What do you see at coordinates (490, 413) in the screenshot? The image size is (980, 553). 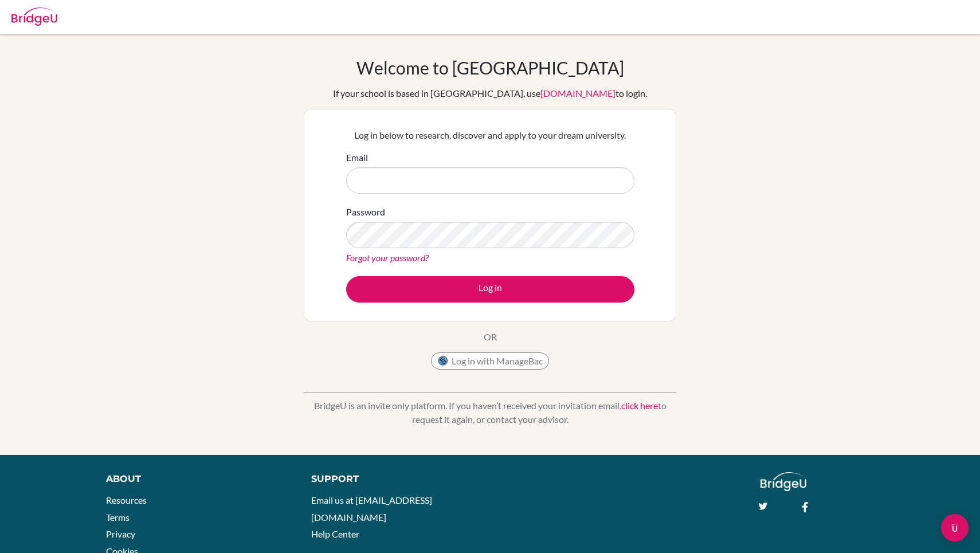 I see `p: BridgeU is an invite only platform. If you haven’t received your invitation email, to request it ...` at bounding box center [490, 413].